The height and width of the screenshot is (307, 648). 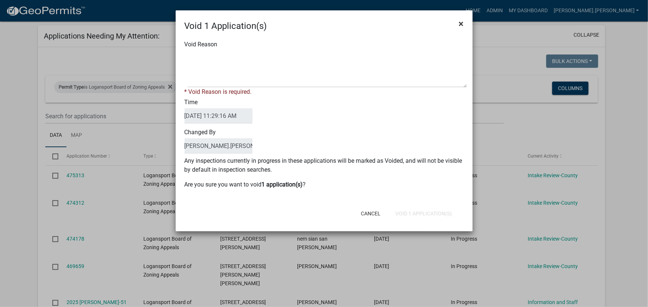 What do you see at coordinates (282, 184) in the screenshot?
I see `b: 1 application(s)` at bounding box center [282, 184].